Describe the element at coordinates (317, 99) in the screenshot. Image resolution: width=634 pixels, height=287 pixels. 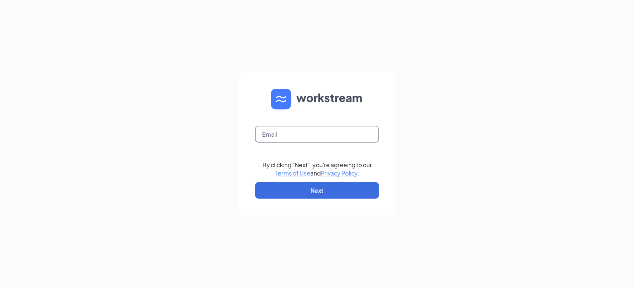
I see `img: WS logo and Workstream text` at that location.